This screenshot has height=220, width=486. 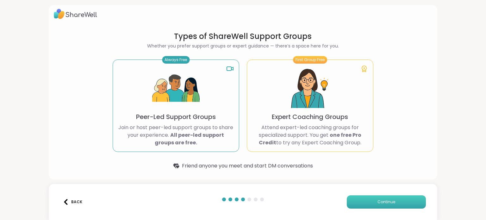 What do you see at coordinates (73, 202) in the screenshot?
I see `button: Back` at bounding box center [73, 202].